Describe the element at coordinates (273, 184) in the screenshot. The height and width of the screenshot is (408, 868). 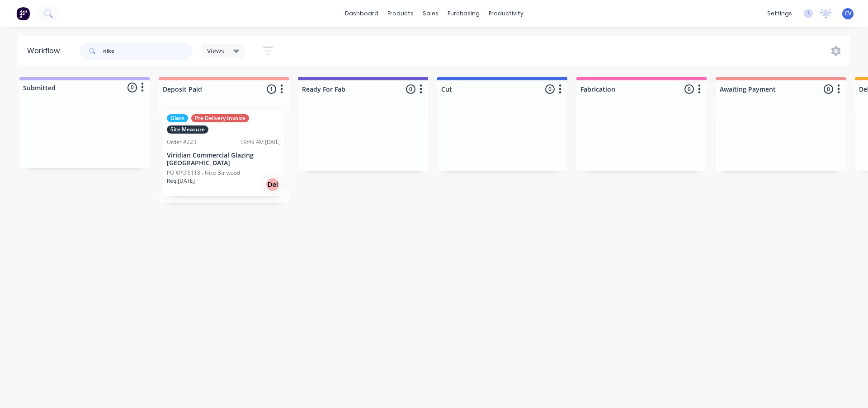
I see `div: Del` at that location.